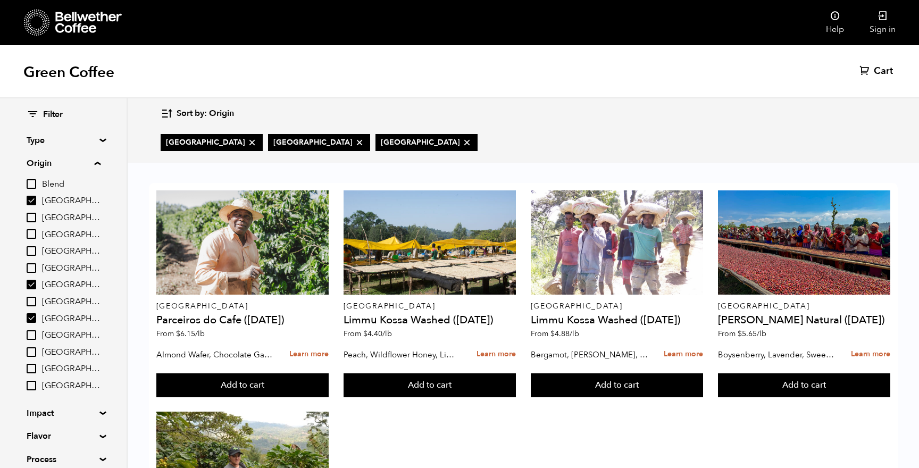 This screenshot has width=919, height=468. Describe the element at coordinates (63, 413) in the screenshot. I see `summary: Impact` at that location.